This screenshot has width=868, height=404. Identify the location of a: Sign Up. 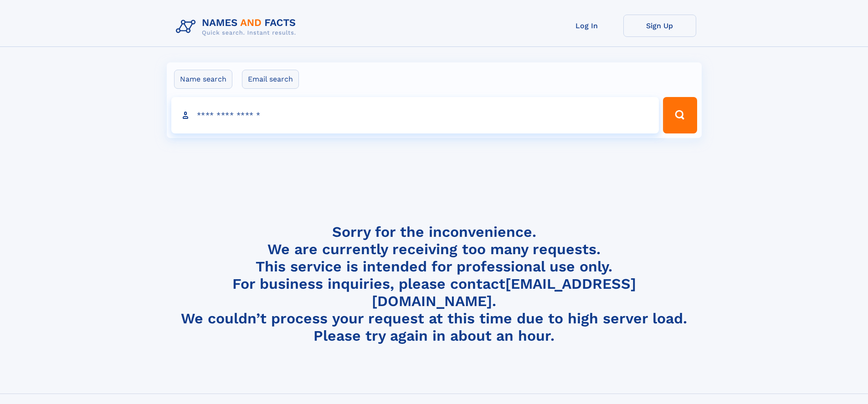
(659, 26).